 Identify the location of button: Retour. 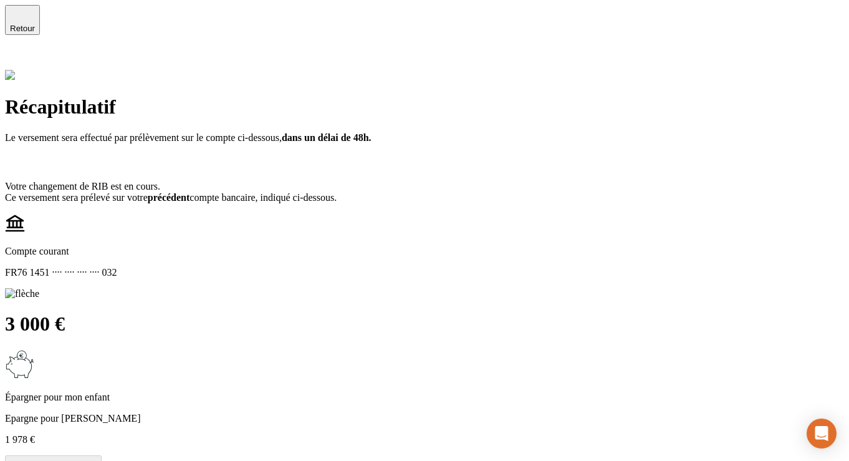
(22, 20).